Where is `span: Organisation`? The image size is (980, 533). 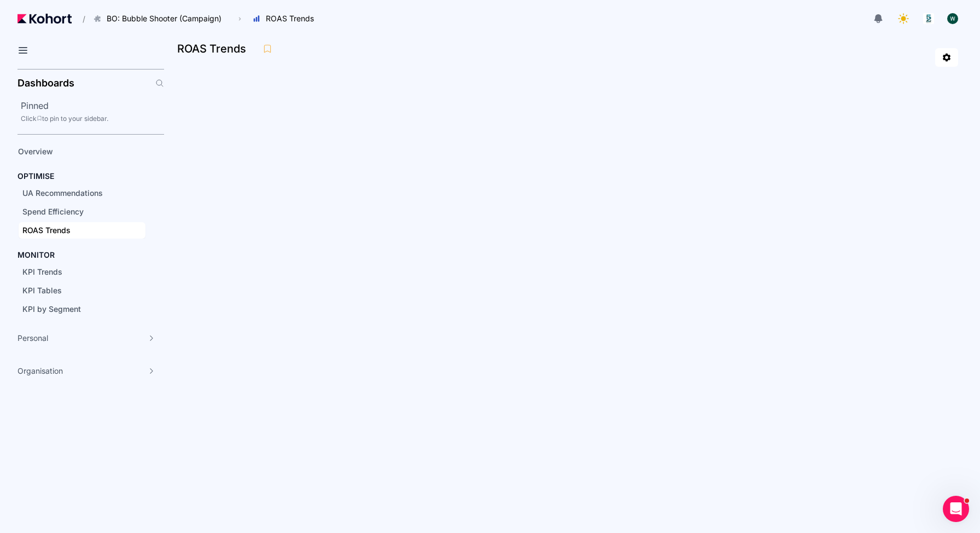 span: Organisation is located at coordinates (40, 371).